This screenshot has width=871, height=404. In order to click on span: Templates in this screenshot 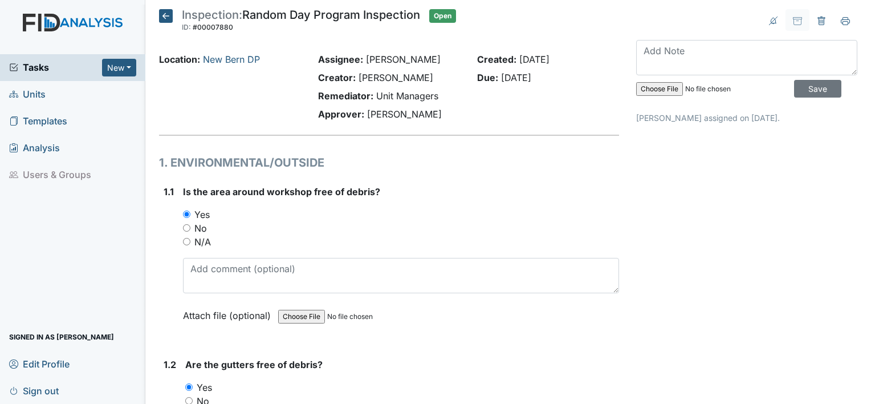, I will do `click(38, 121)`.